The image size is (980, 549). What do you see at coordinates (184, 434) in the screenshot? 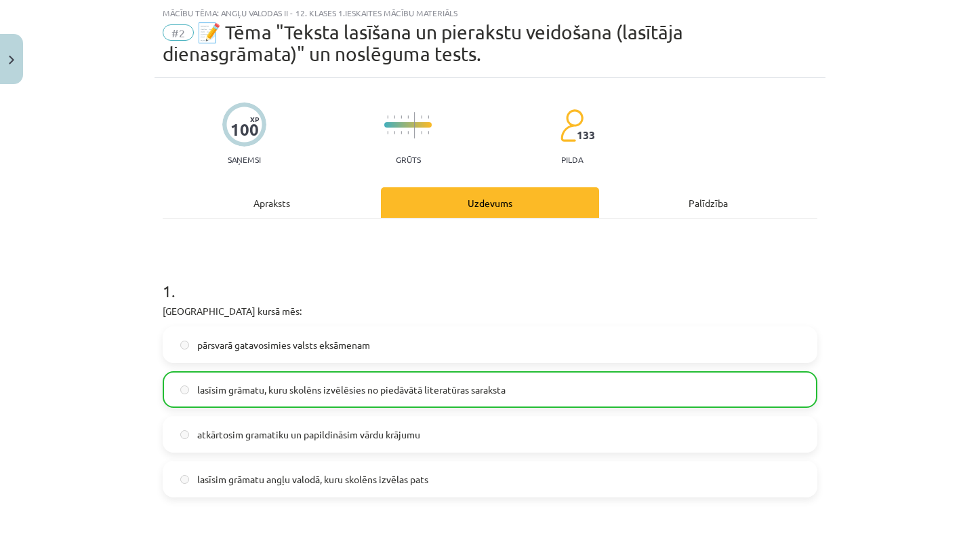
I see `input: atkārtosim gramatiku un papildināsim vārdu krājumu` at bounding box center [184, 434].